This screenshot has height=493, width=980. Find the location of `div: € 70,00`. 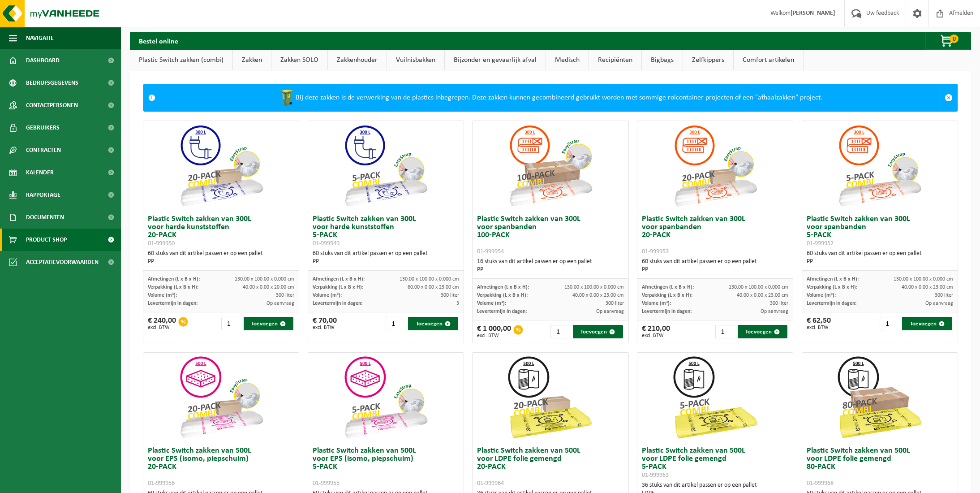

div: € 70,00 is located at coordinates (324, 323).